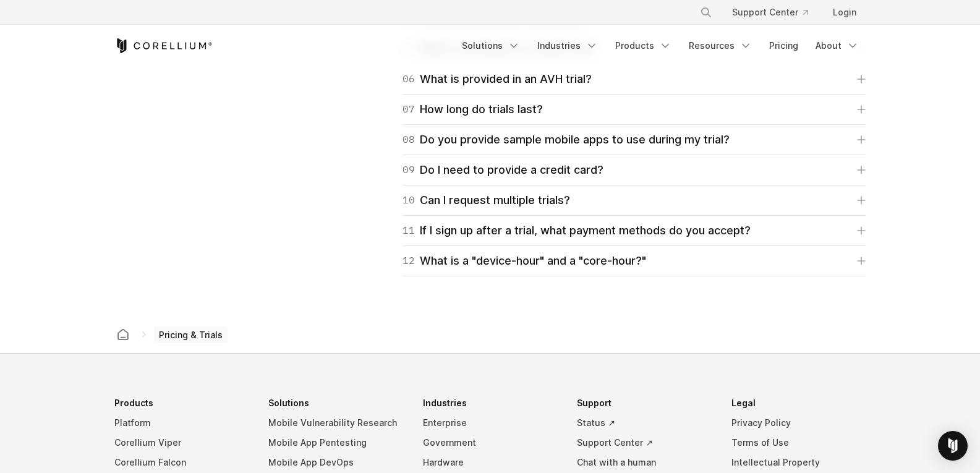  Describe the element at coordinates (486, 200) in the screenshot. I see `div: Can I request multiple trials?` at that location.